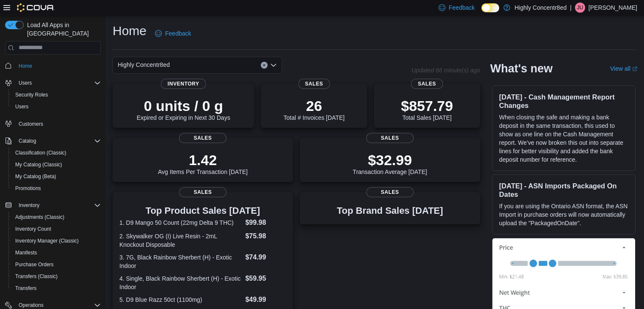  Describe the element at coordinates (181, 223) in the screenshot. I see `dt: 1. D9 Mango 50 Count (22mg Delta 9 THC)` at that location.